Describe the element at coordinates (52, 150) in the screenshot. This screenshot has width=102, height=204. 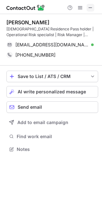
I see `button: Notes` at that location.